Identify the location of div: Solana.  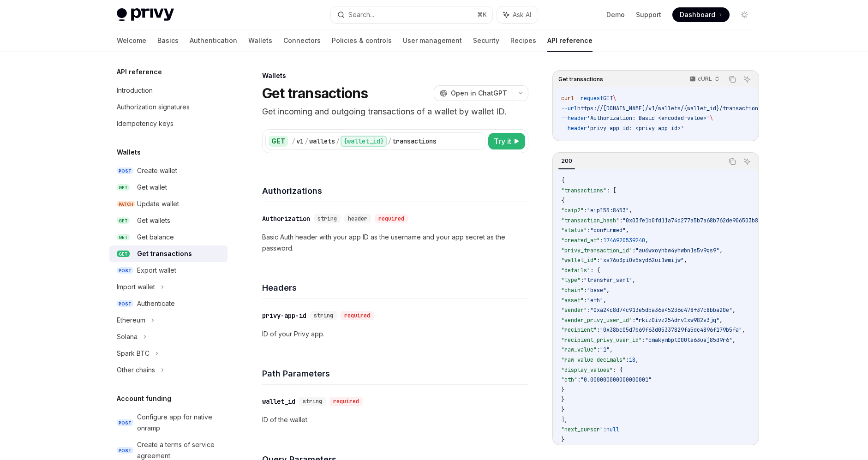
(127, 337).